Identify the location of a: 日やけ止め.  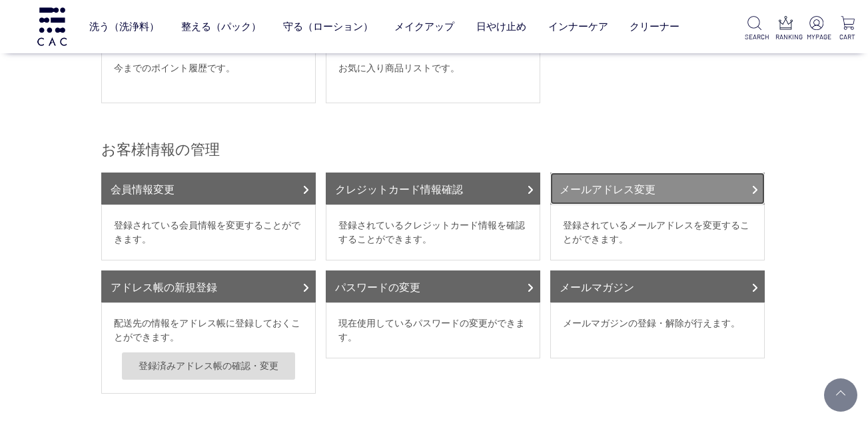
(501, 26).